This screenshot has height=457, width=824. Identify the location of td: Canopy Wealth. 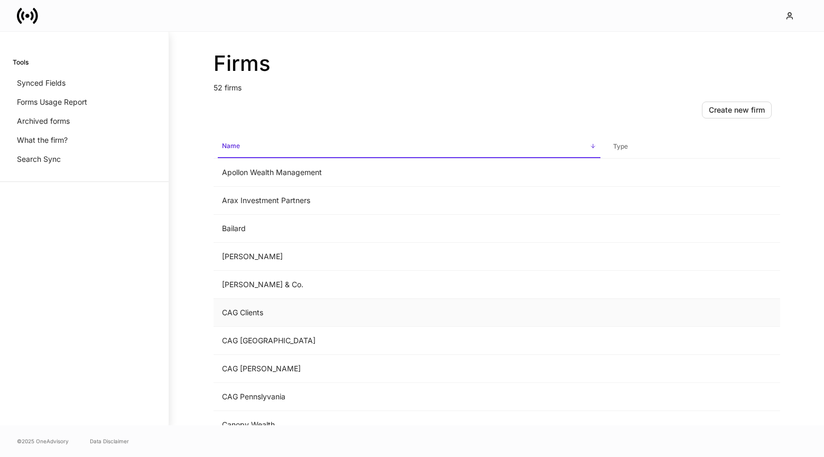
(409, 424).